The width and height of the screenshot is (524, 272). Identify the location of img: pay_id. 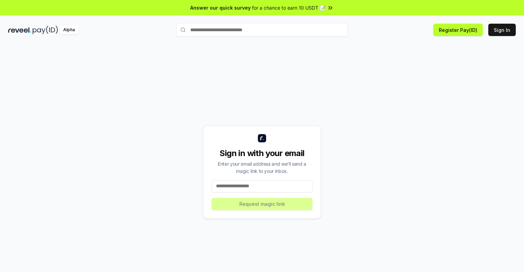
(45, 30).